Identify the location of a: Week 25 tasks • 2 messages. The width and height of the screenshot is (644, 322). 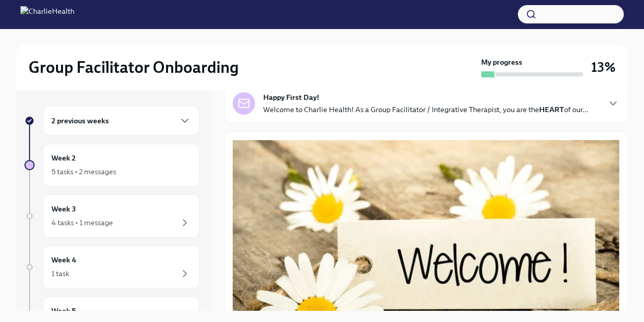
(112, 165).